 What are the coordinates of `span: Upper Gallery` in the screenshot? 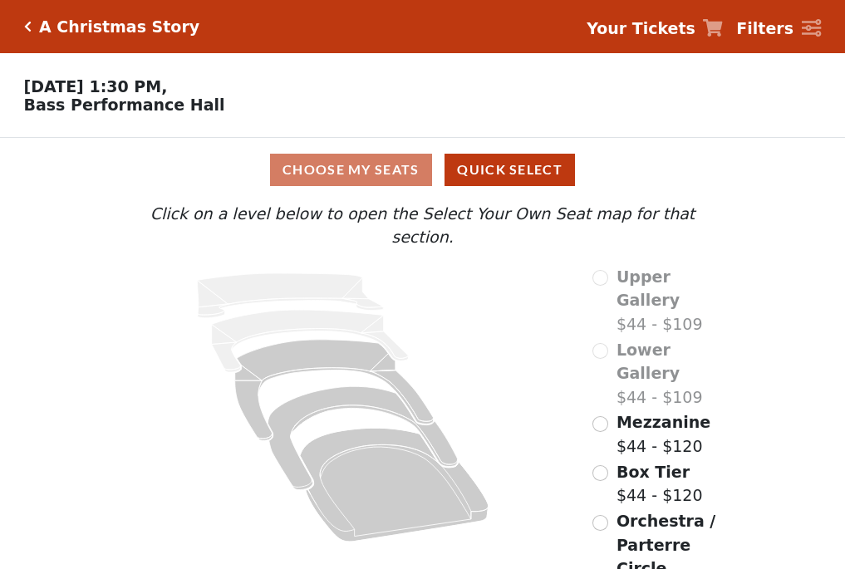 It's located at (648, 288).